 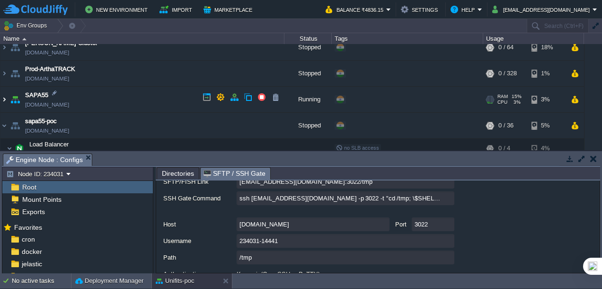 I want to click on label: Port, so click(x=401, y=223).